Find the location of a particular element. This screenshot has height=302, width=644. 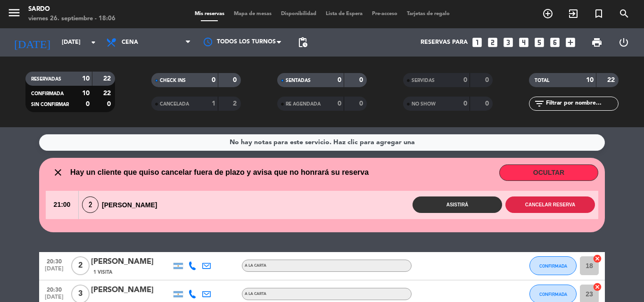

i: power_settings_new is located at coordinates (623, 43).